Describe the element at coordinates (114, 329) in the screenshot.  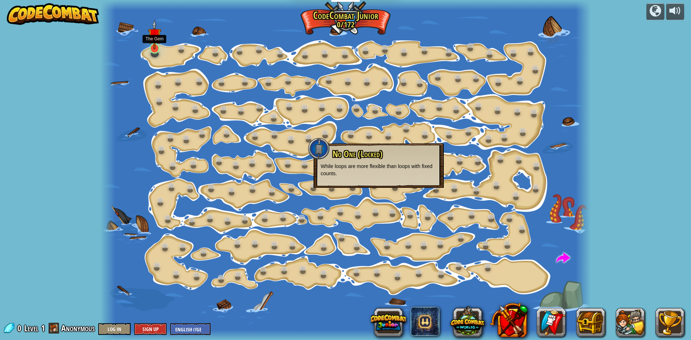
I see `button: Log In` at that location.